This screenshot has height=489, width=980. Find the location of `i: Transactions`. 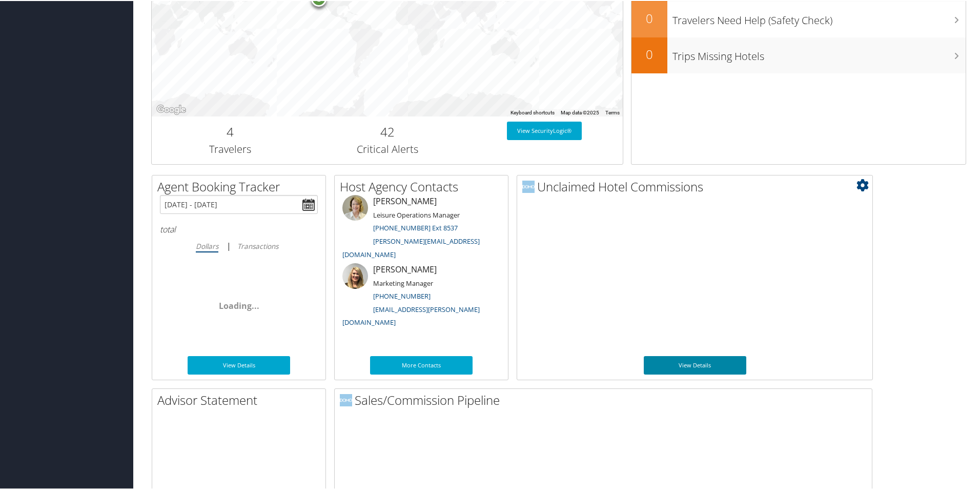

i: Transactions is located at coordinates (258, 245).